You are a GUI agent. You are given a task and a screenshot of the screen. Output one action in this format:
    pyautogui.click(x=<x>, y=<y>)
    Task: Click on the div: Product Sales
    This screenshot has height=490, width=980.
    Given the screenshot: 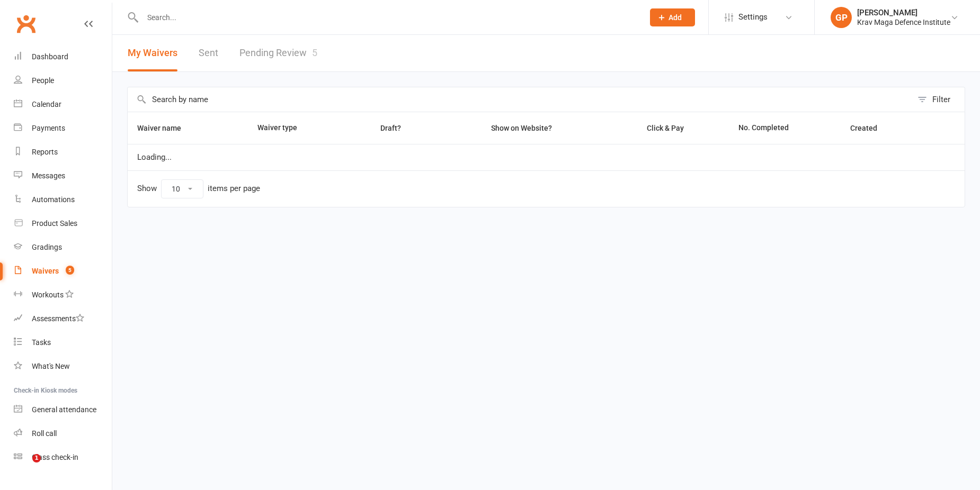 What is the action you would take?
    pyautogui.click(x=54, y=223)
    